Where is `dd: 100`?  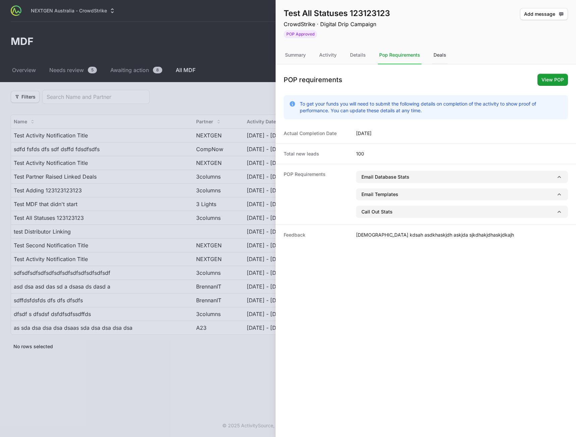 dd: 100 is located at coordinates (360, 154).